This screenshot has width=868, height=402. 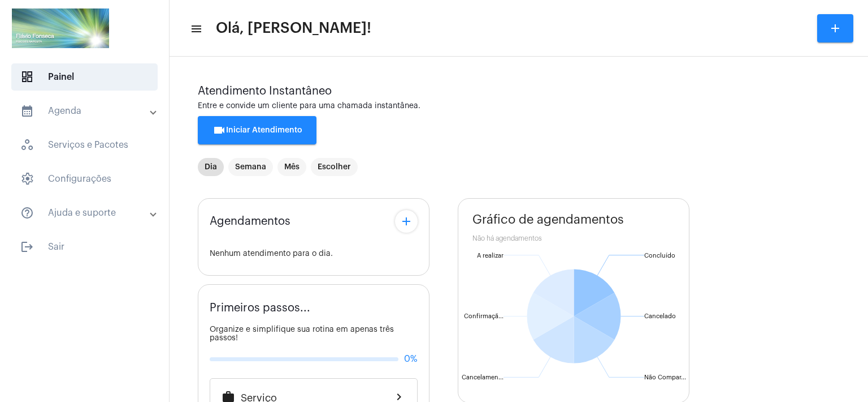 I want to click on text: Cancelamen..., so click(x=483, y=377).